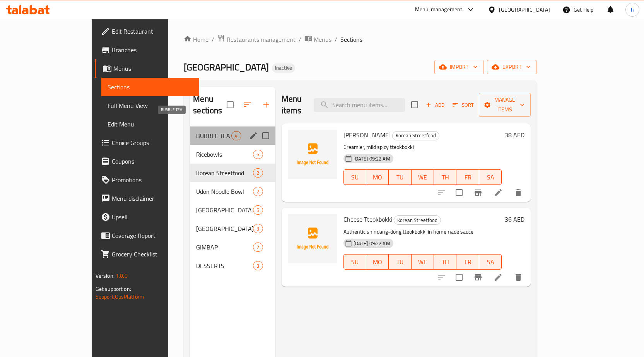 The image size is (644, 357). Describe the element at coordinates (511, 67) in the screenshot. I see `button: export` at that location.